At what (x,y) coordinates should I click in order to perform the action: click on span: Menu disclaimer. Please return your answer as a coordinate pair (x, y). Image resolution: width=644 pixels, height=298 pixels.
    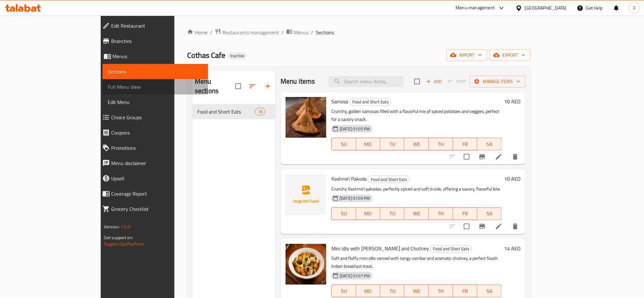
    Looking at the image, I should click on (157, 163).